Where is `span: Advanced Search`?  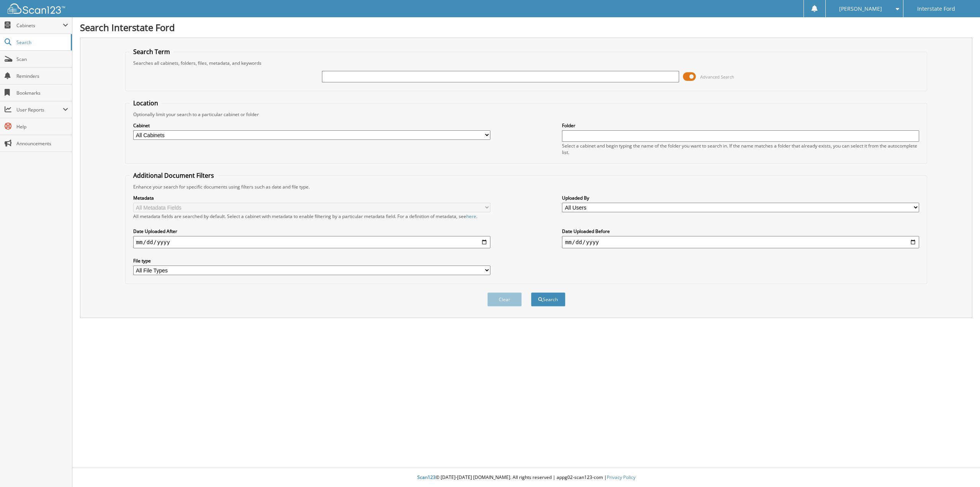 span: Advanced Search is located at coordinates (717, 77).